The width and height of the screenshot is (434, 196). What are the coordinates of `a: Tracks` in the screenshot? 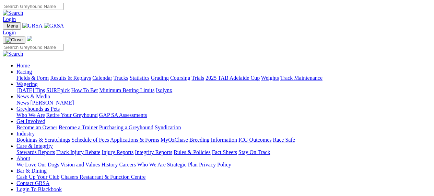 It's located at (121, 78).